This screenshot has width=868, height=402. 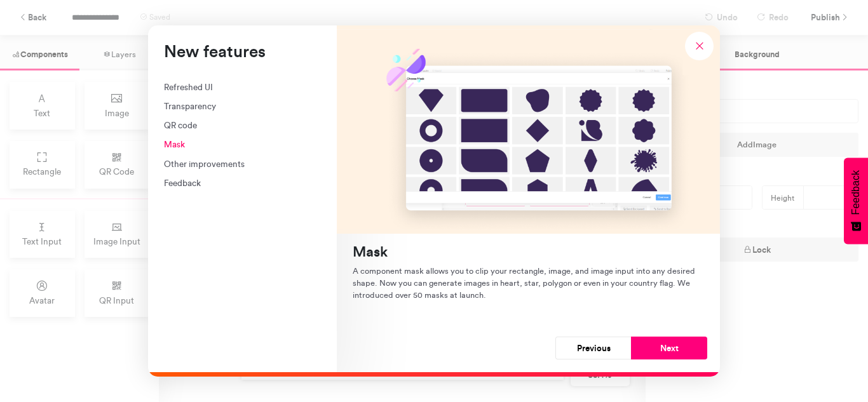 What do you see at coordinates (856, 193) in the screenshot?
I see `span: Feedback` at bounding box center [856, 193].